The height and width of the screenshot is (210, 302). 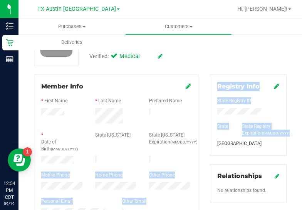 I want to click on div: Verified:, so click(x=126, y=57).